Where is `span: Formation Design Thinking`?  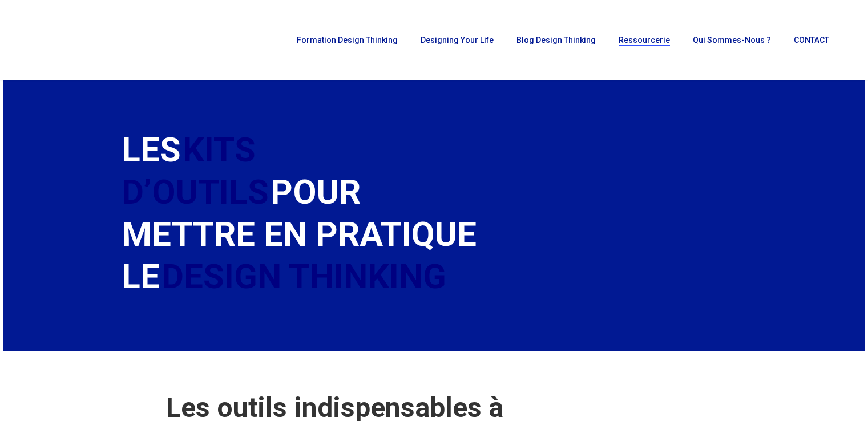 span: Formation Design Thinking is located at coordinates (347, 40).